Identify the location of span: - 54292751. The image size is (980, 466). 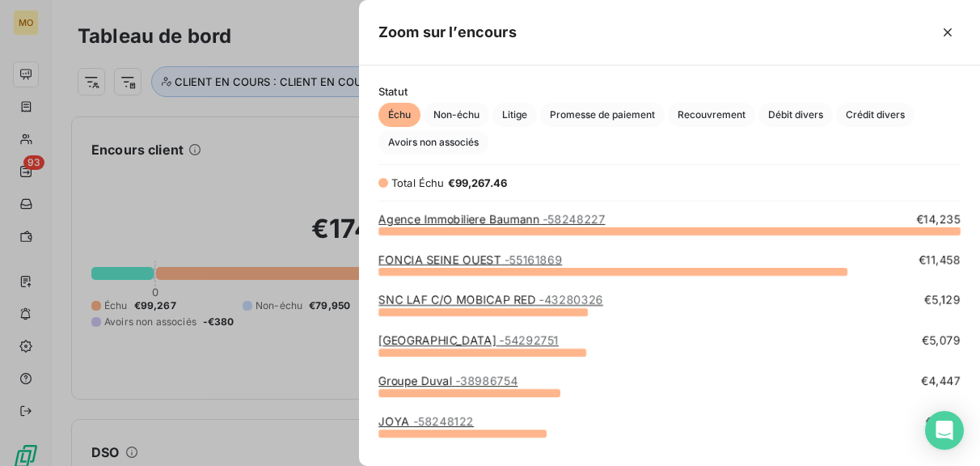
(529, 339).